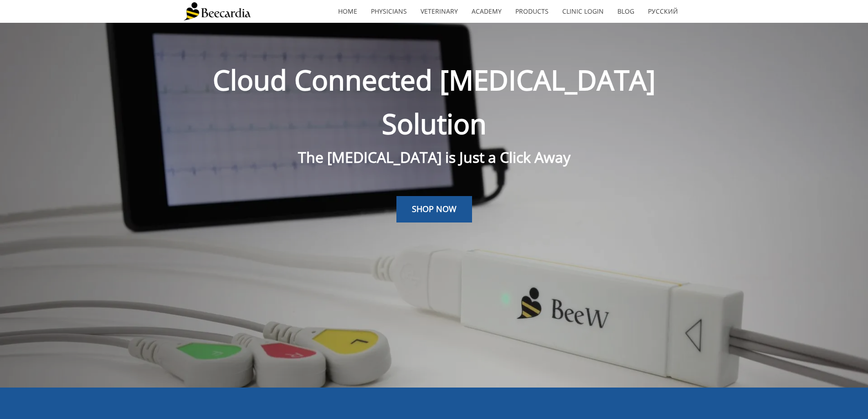 Image resolution: width=868 pixels, height=419 pixels. What do you see at coordinates (347, 12) in the screenshot?
I see `a: home` at bounding box center [347, 12].